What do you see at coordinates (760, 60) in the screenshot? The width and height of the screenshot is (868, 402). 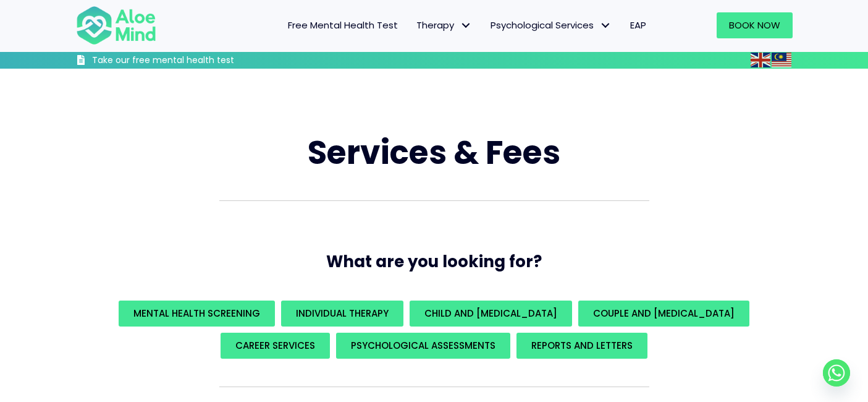 I see `img: en` at bounding box center [760, 60].